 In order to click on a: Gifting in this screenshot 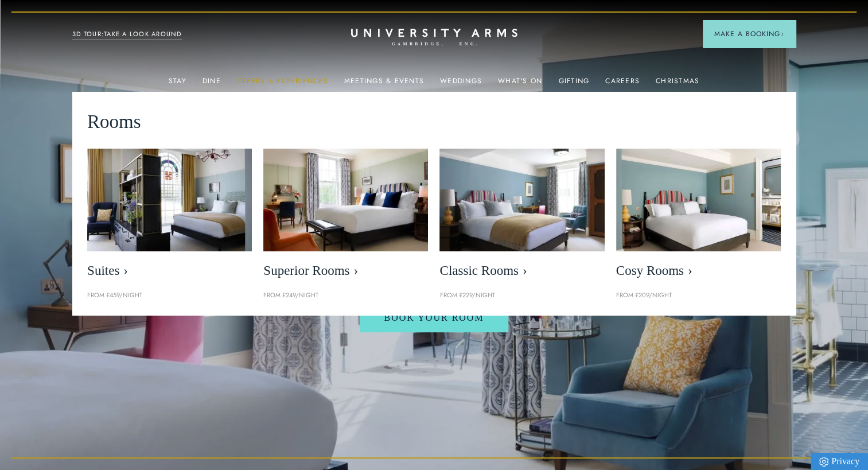, I will do `click(574, 84)`.